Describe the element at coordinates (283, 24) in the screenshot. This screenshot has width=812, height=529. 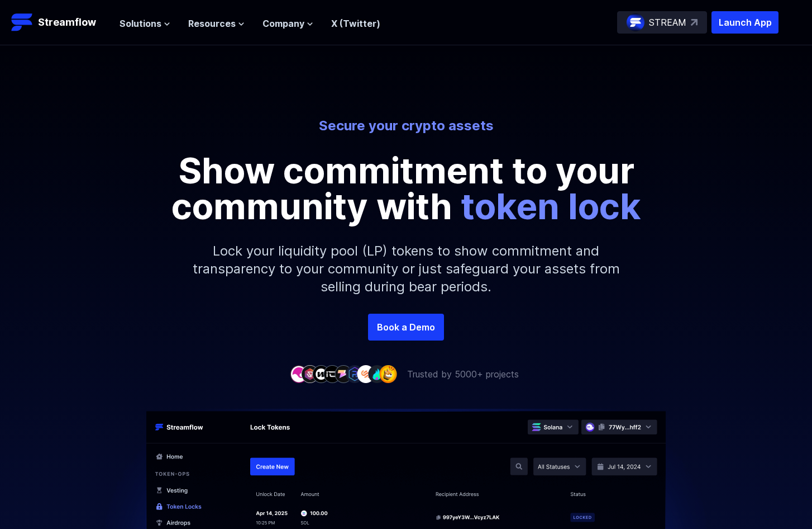
I see `span: Company` at that location.